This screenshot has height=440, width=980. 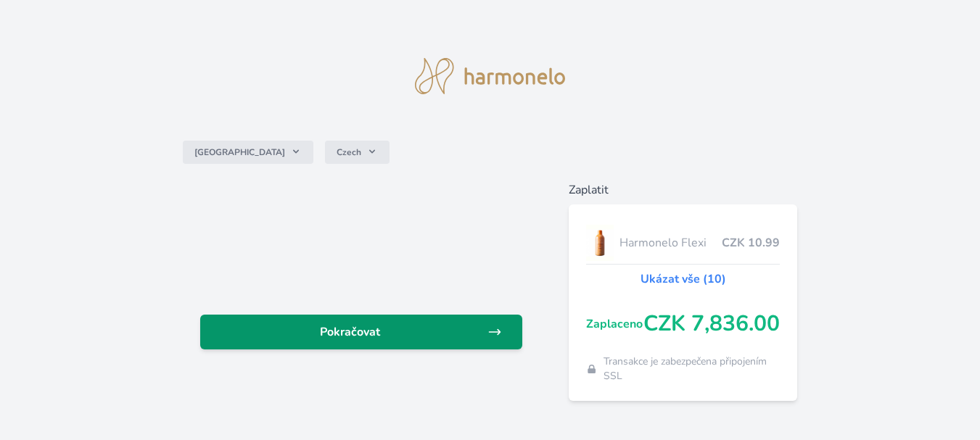 What do you see at coordinates (684, 279) in the screenshot?
I see `a: Ukázat vše (10)` at bounding box center [684, 279].